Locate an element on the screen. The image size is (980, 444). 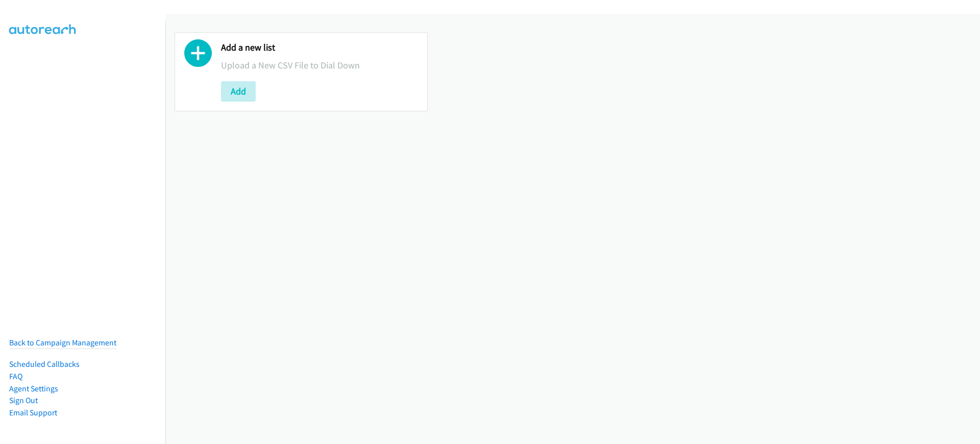
a: Email Support is located at coordinates (33, 412).